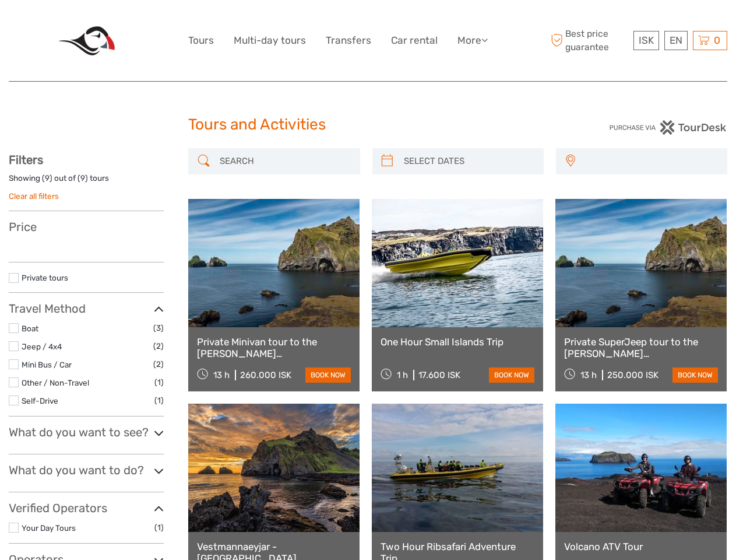 The height and width of the screenshot is (560, 736). I want to click on h3: What do you want to do?, so click(86, 470).